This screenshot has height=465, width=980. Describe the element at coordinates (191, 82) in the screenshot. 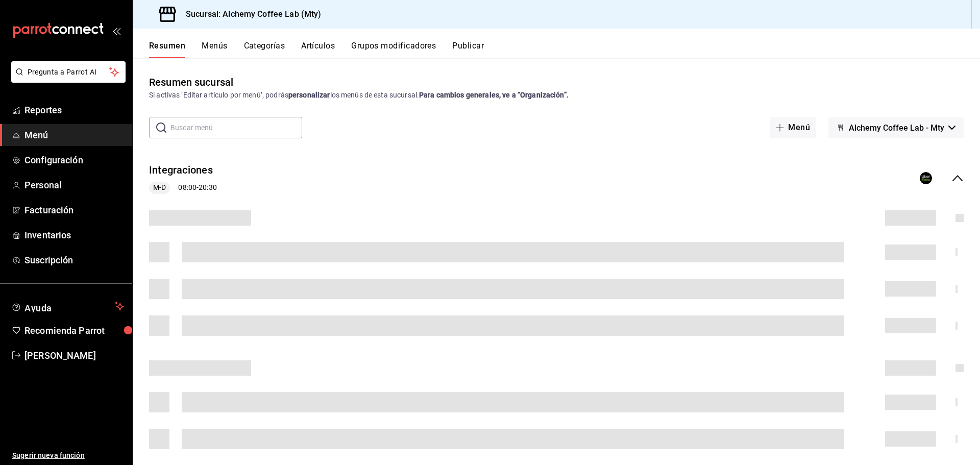

I see `div: Resumen sucursal` at that location.